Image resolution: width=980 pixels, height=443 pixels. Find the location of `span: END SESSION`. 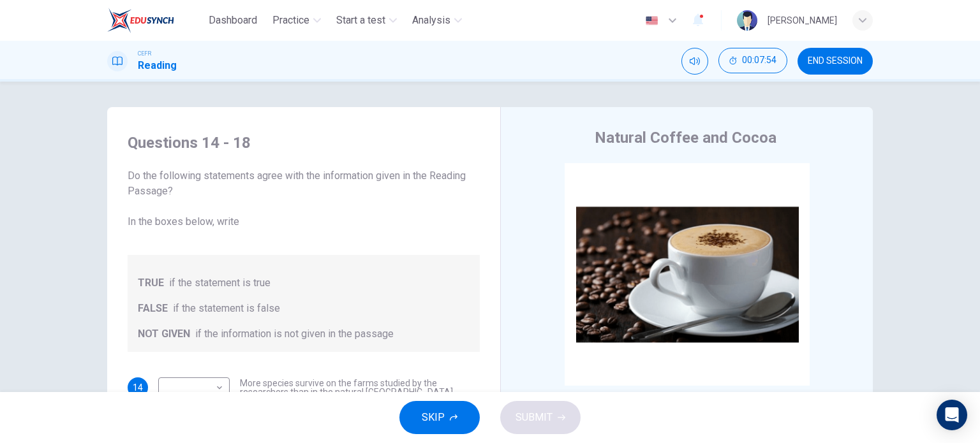

span: END SESSION is located at coordinates (835, 61).